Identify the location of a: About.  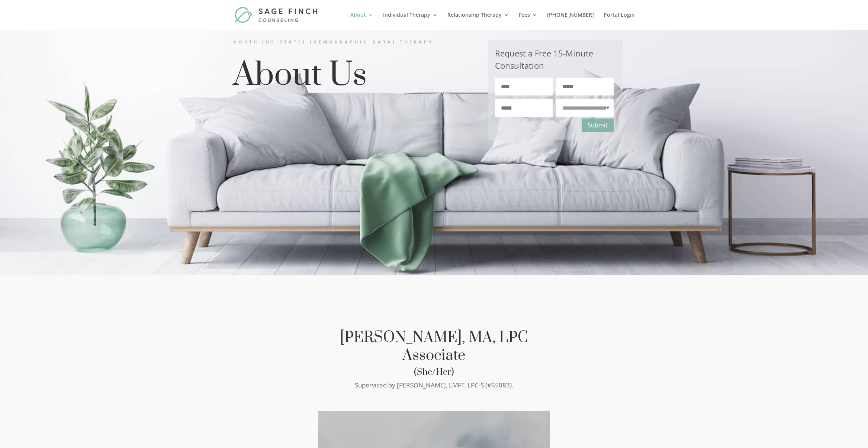
(362, 21).